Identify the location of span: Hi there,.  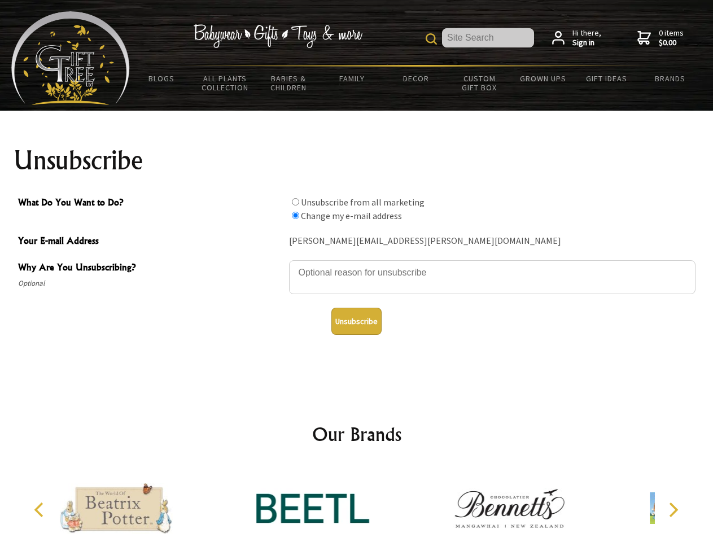
(587, 38).